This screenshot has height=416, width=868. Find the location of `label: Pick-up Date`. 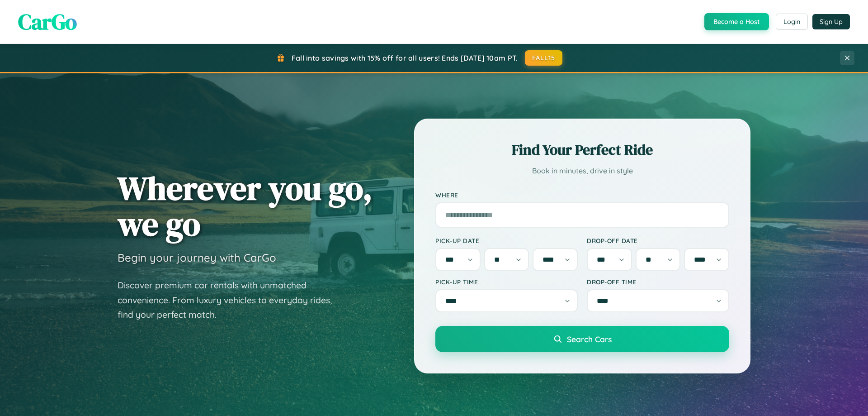

label: Pick-up Date is located at coordinates (506, 240).